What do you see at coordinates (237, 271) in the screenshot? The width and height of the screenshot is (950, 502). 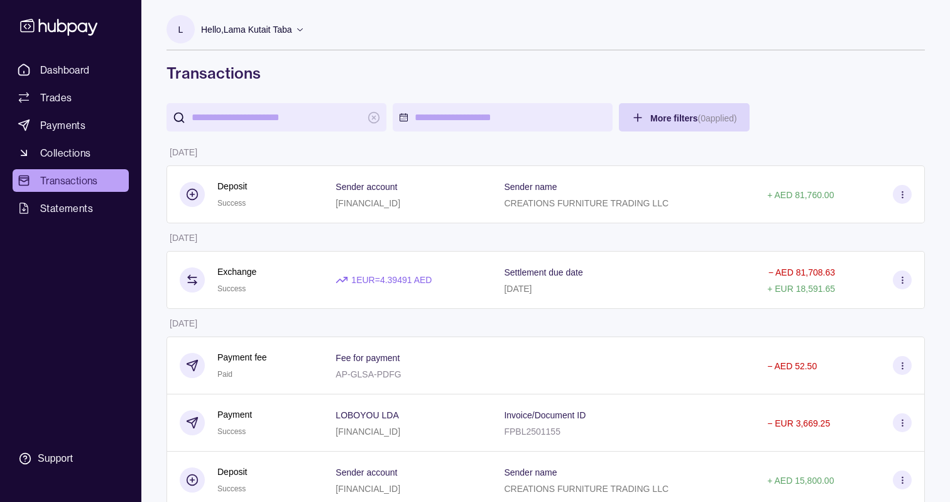 I see `p: Exchange` at bounding box center [237, 271].